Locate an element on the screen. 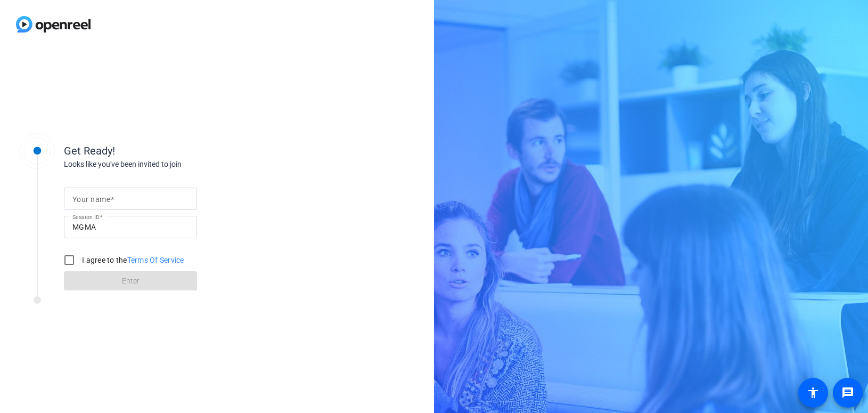 Image resolution: width=868 pixels, height=413 pixels. mat-label: Session ID is located at coordinates (85, 216).